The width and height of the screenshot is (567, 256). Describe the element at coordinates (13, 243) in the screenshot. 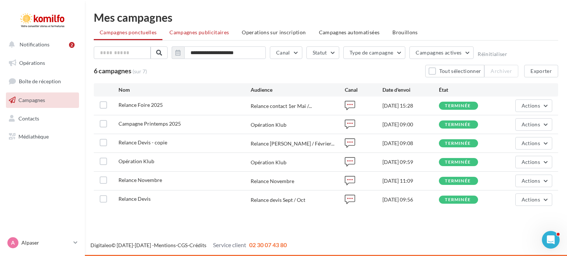

I see `span: A` at that location.